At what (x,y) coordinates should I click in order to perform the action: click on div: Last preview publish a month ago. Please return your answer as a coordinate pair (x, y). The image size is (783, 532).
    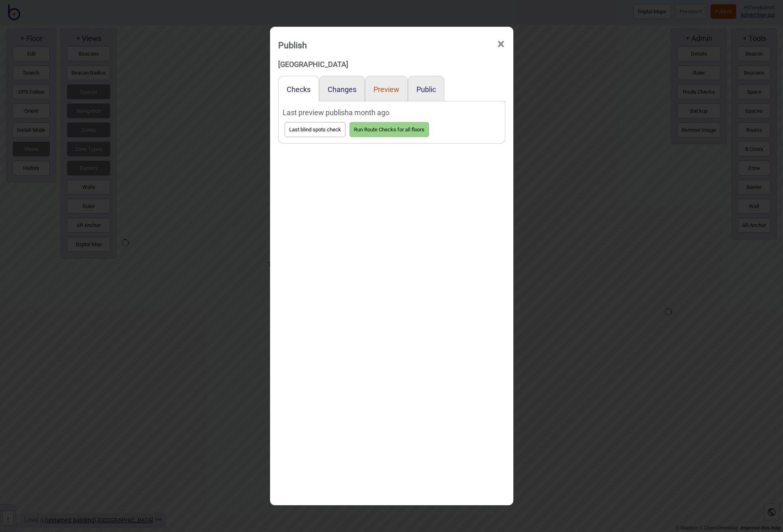
    Looking at the image, I should click on (392, 113).